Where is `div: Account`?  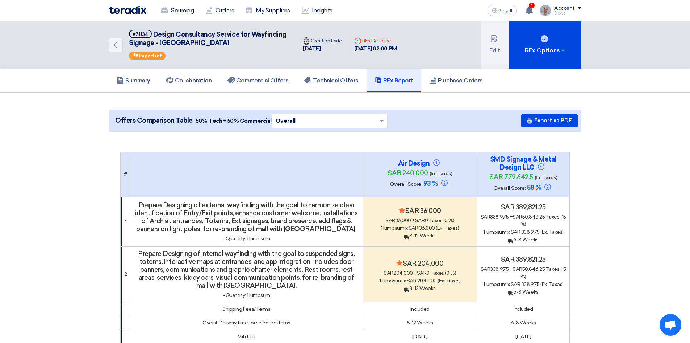 div: Account is located at coordinates (565, 8).